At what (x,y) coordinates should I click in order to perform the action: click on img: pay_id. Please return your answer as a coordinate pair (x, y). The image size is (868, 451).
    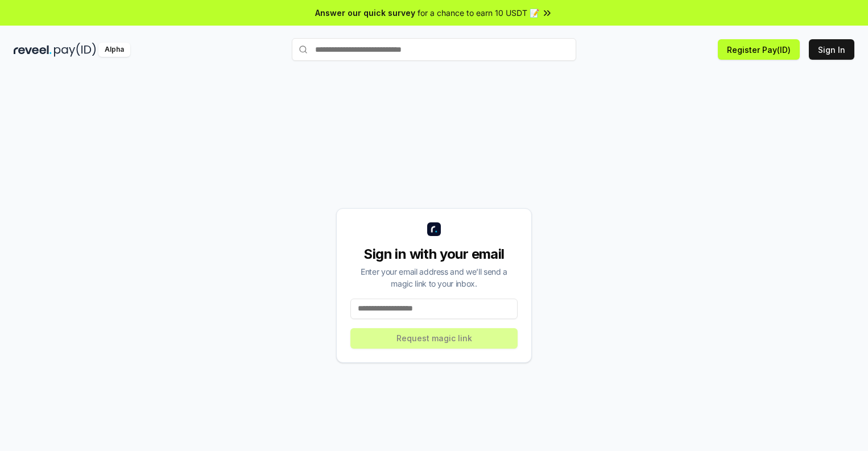
    Looking at the image, I should click on (75, 50).